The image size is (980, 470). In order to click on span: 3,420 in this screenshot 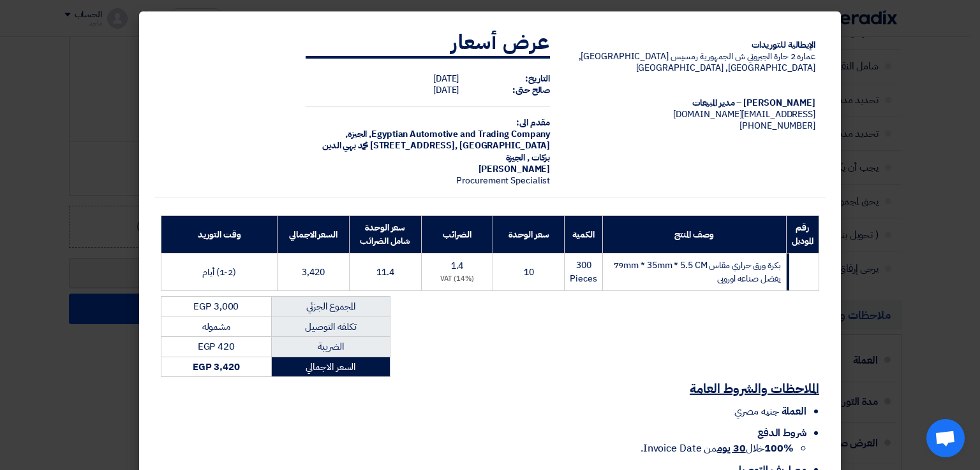, I will do `click(313, 272)`.